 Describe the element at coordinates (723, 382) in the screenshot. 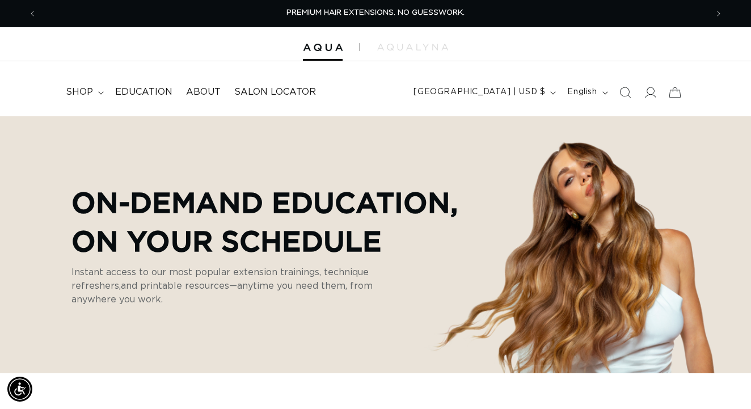

I see `div: Chat Widget` at that location.